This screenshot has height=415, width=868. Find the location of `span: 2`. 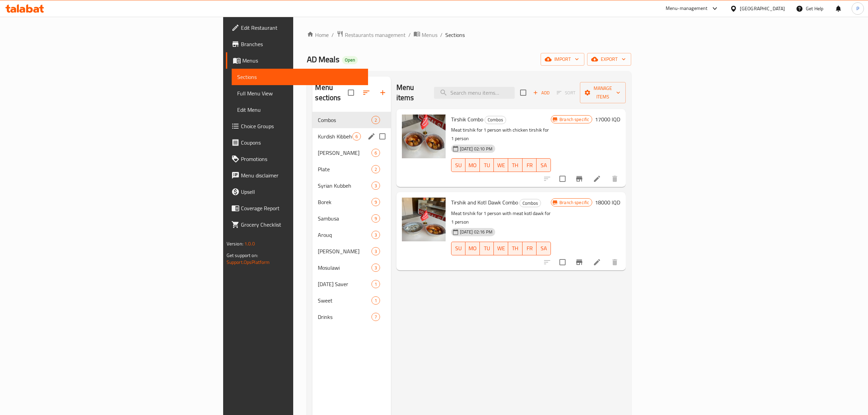

span: 2 is located at coordinates (376, 120).